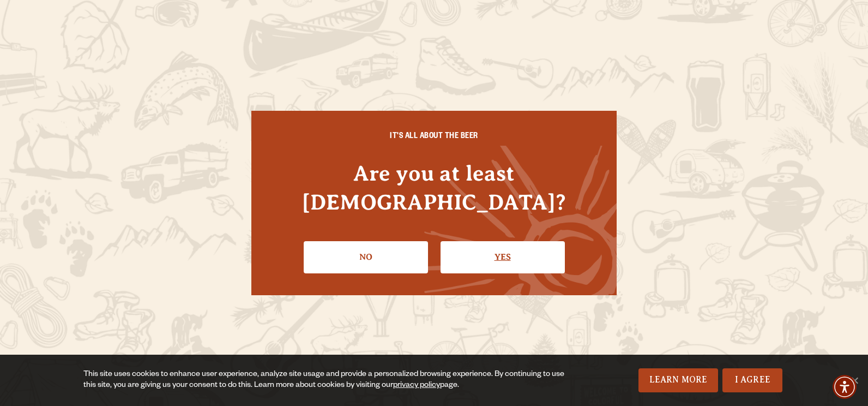 This screenshot has height=406, width=868. Describe the element at coordinates (327, 380) in the screenshot. I see `div: This site uses cookies to enhance user experience, analyze site usage and provide a personalized ...` at that location.